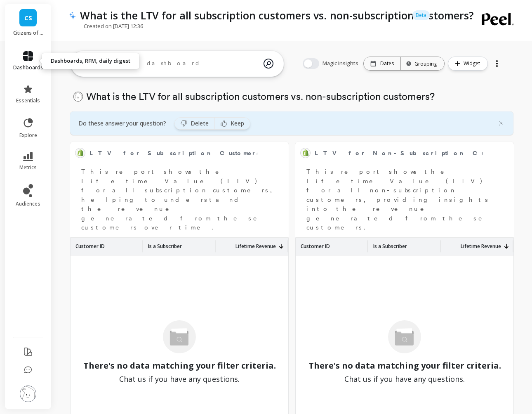 This screenshot has height=414, width=532. I want to click on span: dashboards, so click(28, 67).